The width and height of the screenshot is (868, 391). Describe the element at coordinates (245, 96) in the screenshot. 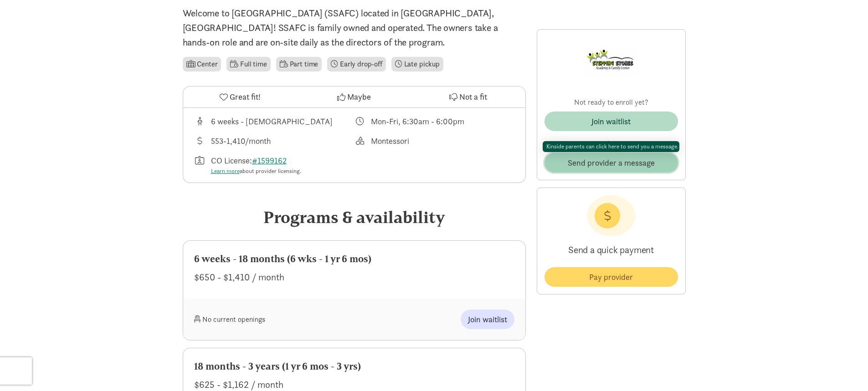

I see `span: Great fit!` at that location.